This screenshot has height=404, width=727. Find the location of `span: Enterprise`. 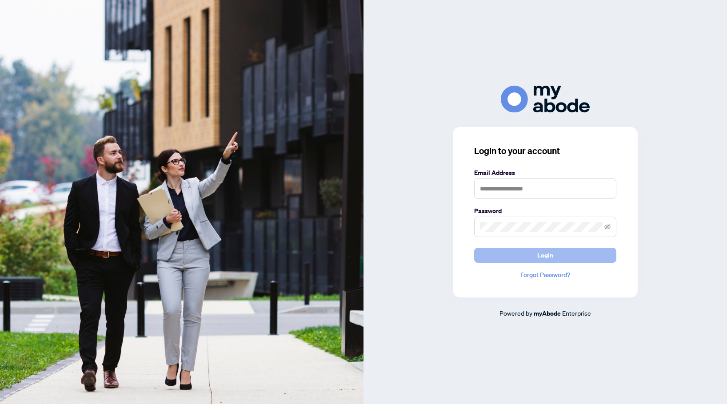

span: Enterprise is located at coordinates (576, 313).